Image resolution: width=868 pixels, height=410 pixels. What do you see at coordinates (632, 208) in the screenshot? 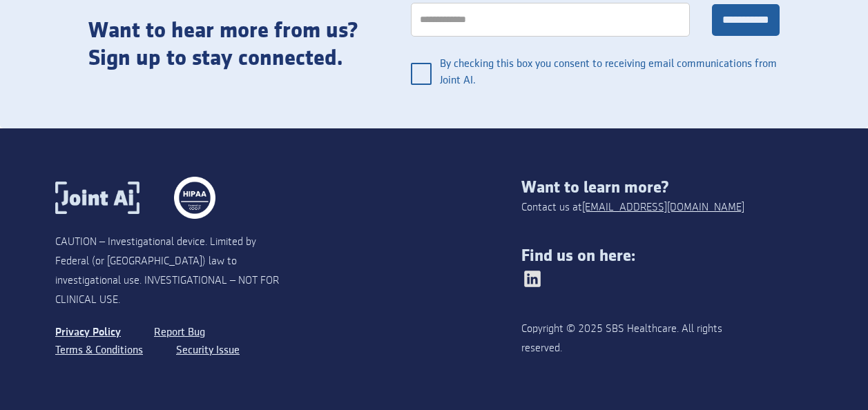
I see `div: Contact us at` at bounding box center [632, 208].